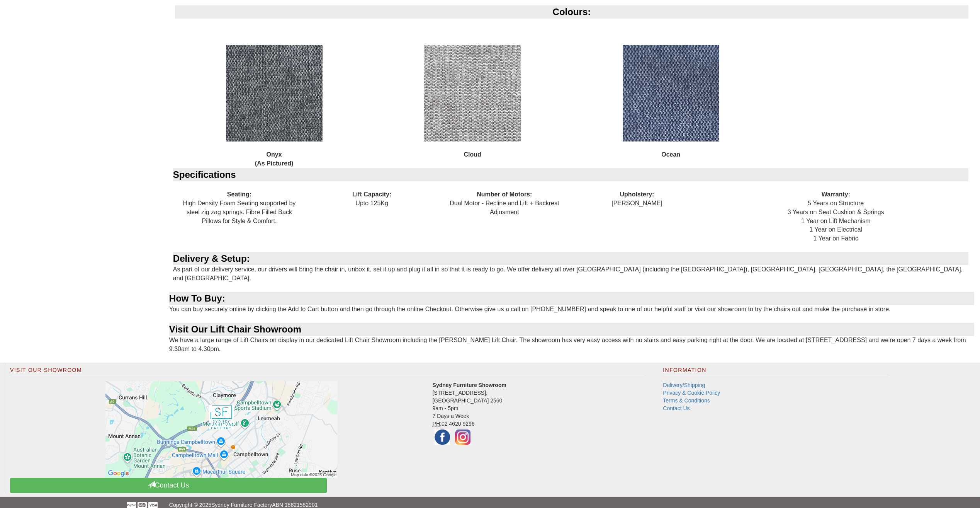  Describe the element at coordinates (572, 298) in the screenshot. I see `div: How To Buy:` at that location.